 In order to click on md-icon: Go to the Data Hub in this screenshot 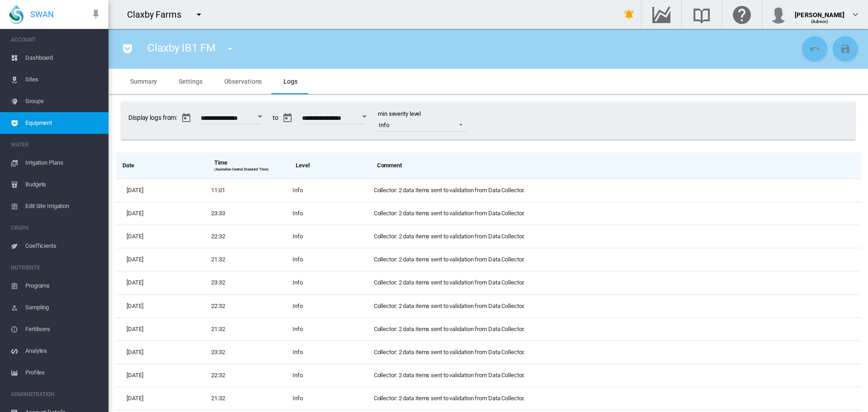, I will do `click(661, 14)`.